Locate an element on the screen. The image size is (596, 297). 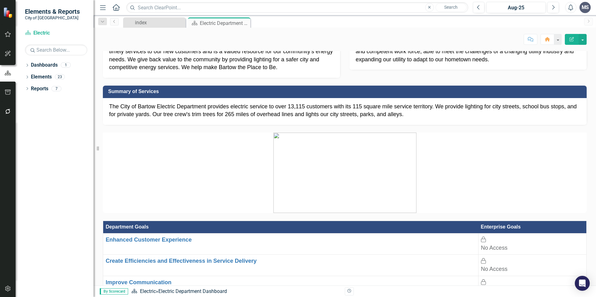
div: Open Intercom Messenger is located at coordinates (582, 284).